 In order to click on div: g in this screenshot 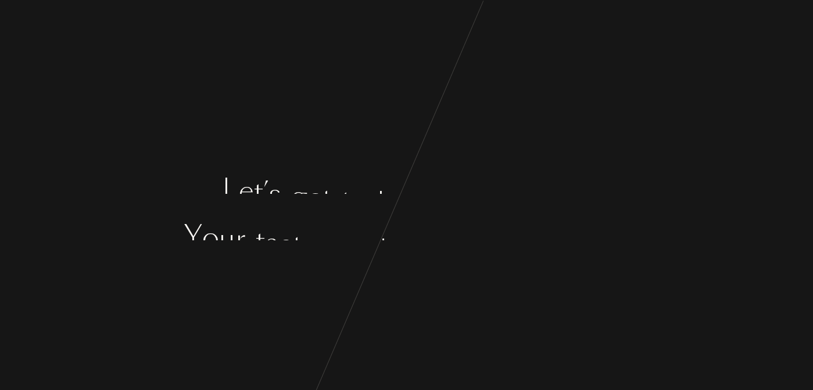, I will do `click(299, 172)`.